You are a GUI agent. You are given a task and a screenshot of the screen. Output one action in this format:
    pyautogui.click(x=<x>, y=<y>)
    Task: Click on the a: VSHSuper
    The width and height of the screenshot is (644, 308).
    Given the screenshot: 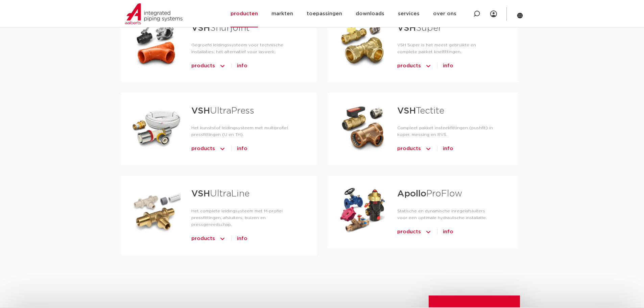 What is the action you would take?
    pyautogui.click(x=420, y=28)
    